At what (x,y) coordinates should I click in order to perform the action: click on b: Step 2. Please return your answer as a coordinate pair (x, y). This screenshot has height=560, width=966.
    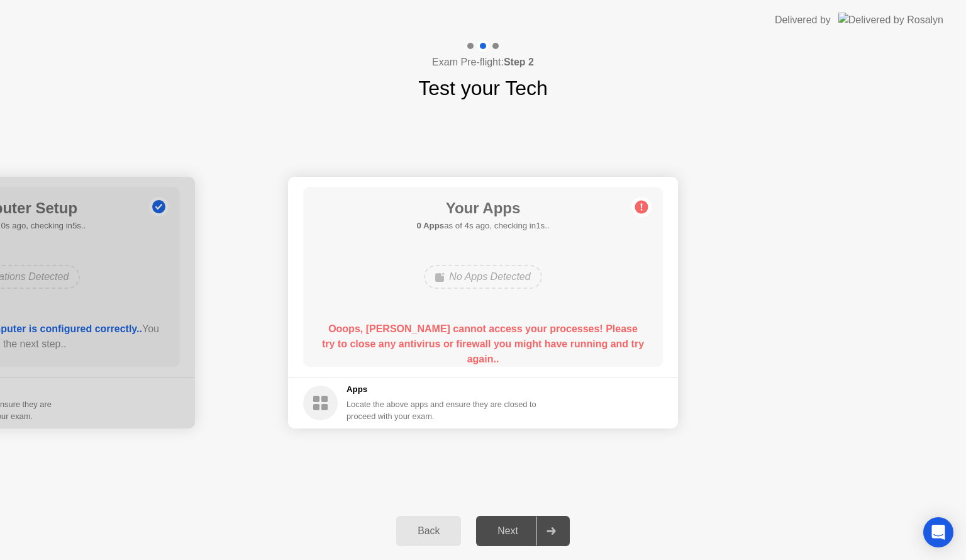
    Looking at the image, I should click on (519, 62).